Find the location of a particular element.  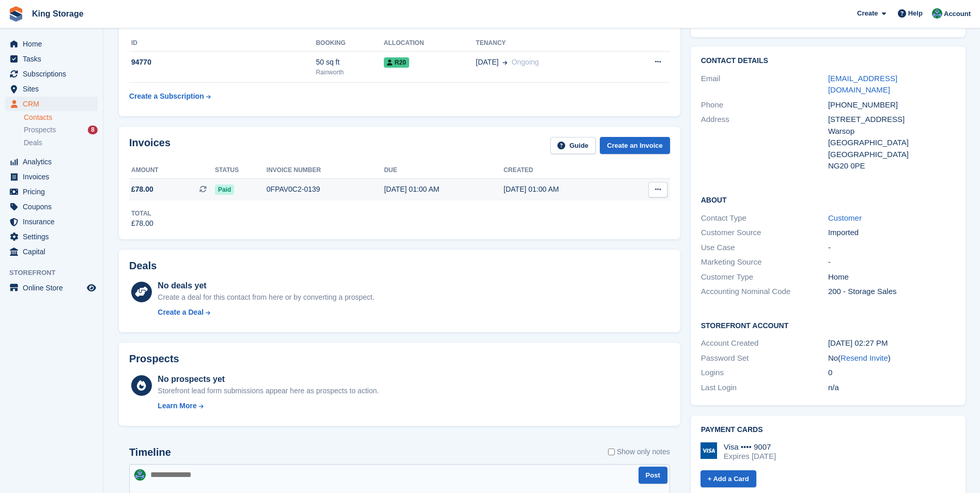

h2: Timeline is located at coordinates (150, 453).